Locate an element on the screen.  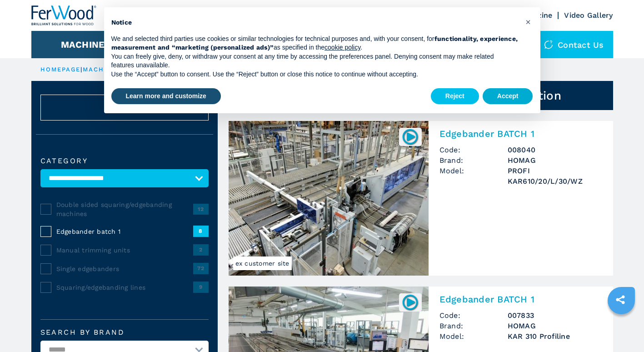
img: Edgebander BATCH 1 HOMAG PROFI KAR610/20/L/30/WZ is located at coordinates (329, 199).